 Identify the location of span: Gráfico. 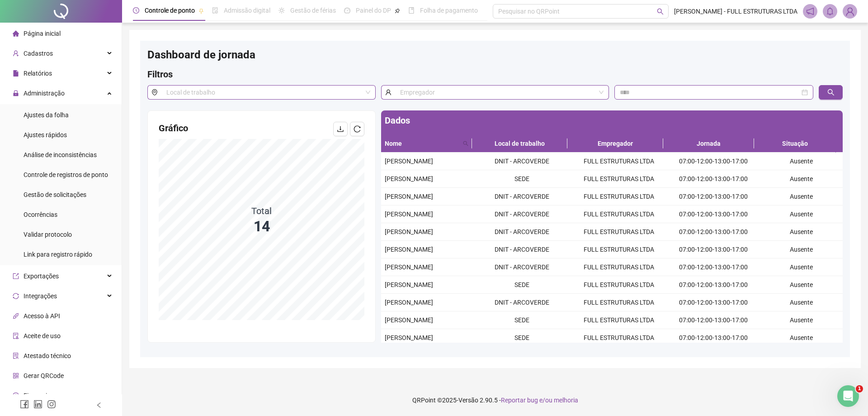
(173, 128).